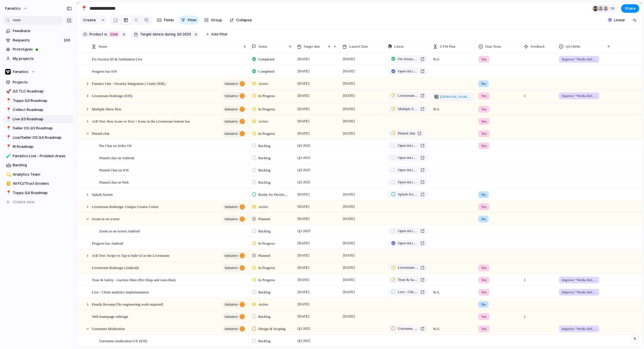  Describe the element at coordinates (112, 95) in the screenshot. I see `span: Livestream Redesign (iOS)` at that location.